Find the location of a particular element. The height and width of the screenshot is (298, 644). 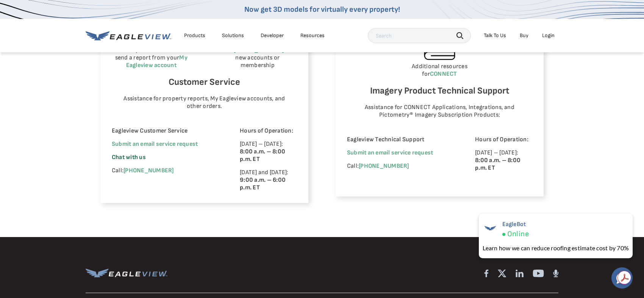

span: Chat with us is located at coordinates (129, 157).